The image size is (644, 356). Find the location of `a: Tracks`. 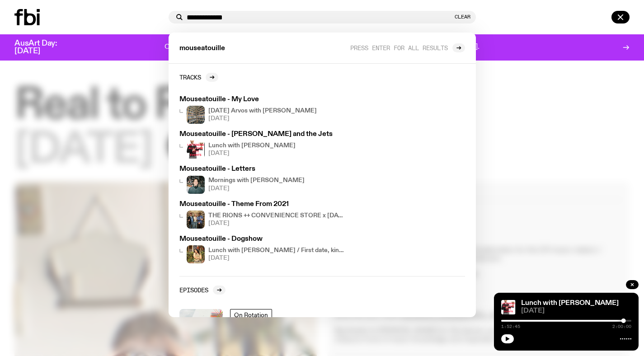

a: Tracks is located at coordinates (199, 77).